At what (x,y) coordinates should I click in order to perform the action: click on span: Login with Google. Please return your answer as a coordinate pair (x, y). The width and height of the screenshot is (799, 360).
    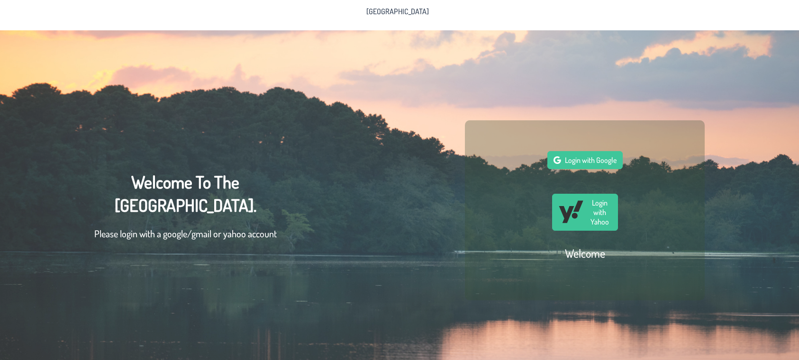
    Looking at the image, I should click on (590, 160).